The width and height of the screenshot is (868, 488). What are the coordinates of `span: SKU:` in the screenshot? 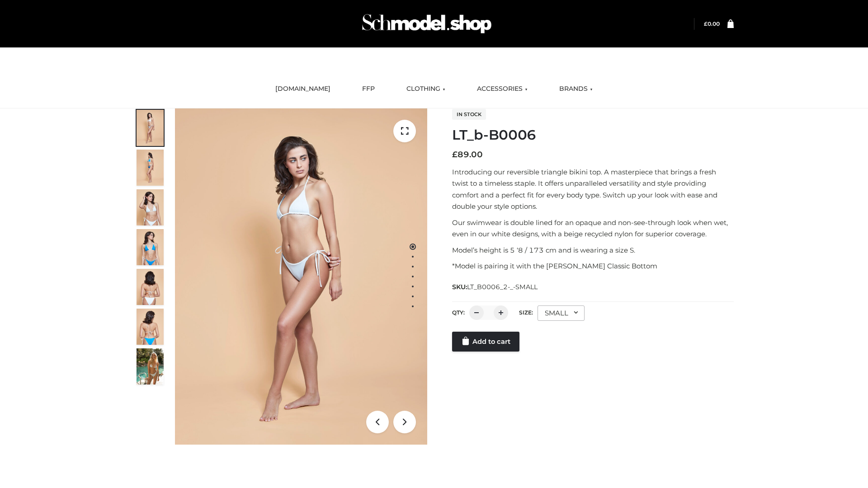 It's located at (495, 287).